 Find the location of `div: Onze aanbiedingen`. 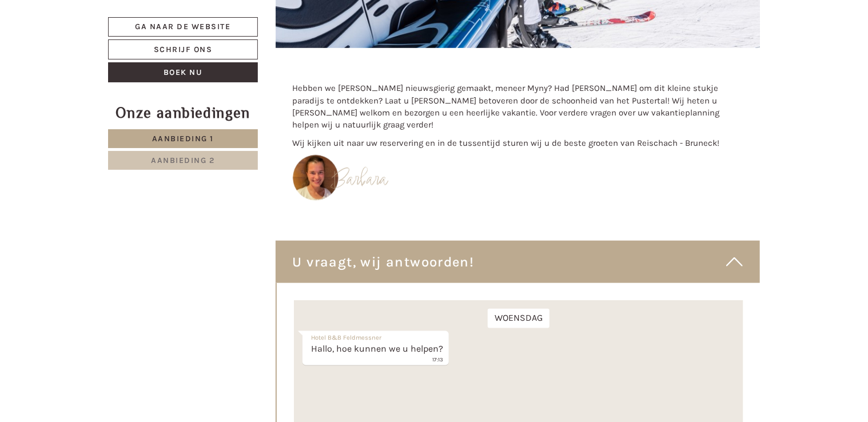

div: Onze aanbiedingen is located at coordinates (183, 112).